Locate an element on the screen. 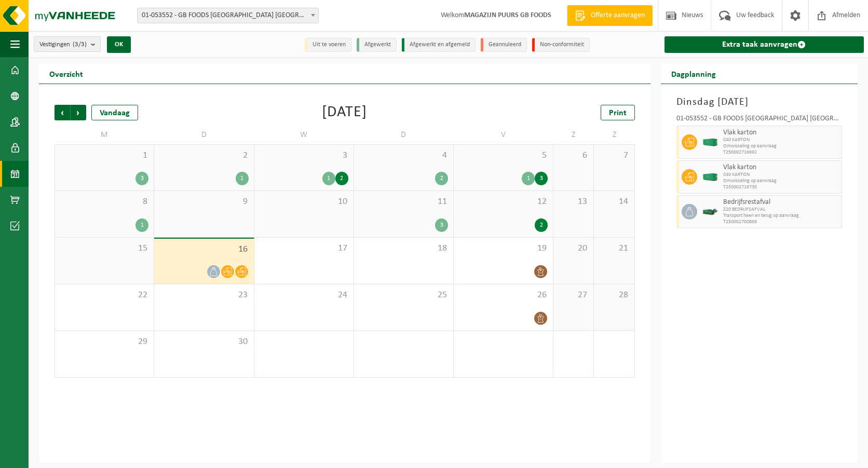 Image resolution: width=868 pixels, height=468 pixels. span: 13 is located at coordinates (573, 201).